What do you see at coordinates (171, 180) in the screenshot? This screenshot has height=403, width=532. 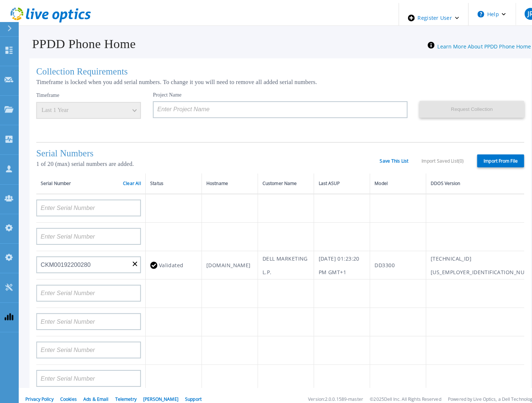 I see `th: Status` at bounding box center [171, 180].